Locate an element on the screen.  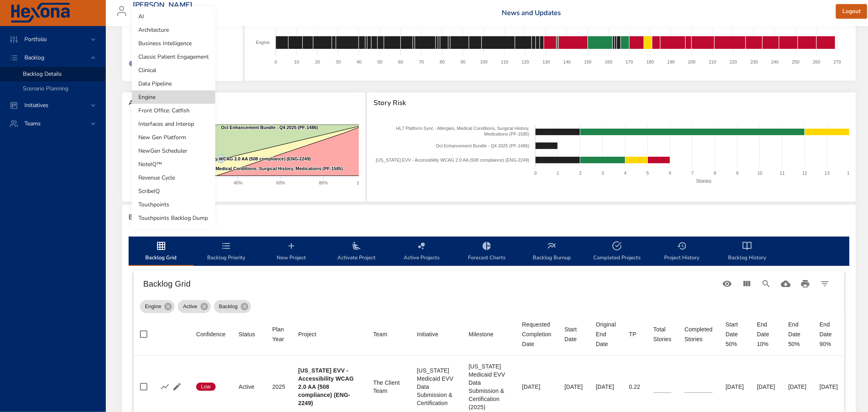
li: Touchpoints Backlog Dump is located at coordinates (173, 218).